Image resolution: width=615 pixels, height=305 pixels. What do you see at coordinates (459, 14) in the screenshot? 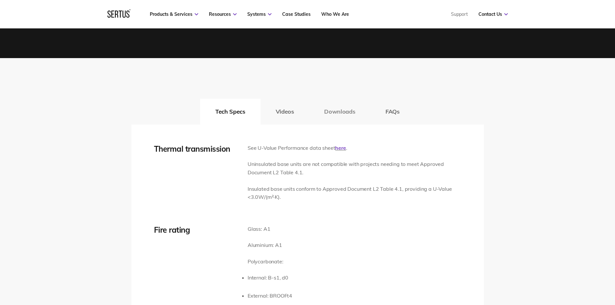
I see `a: Support` at bounding box center [459, 14].